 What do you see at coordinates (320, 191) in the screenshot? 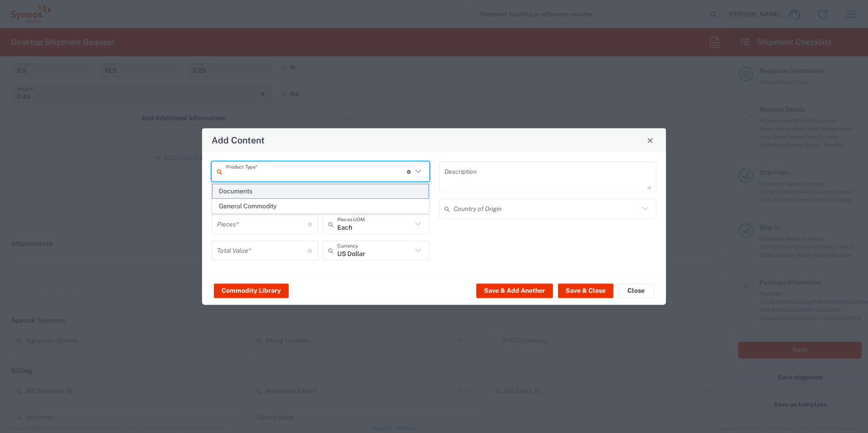
I see `span: Documents` at bounding box center [320, 191].